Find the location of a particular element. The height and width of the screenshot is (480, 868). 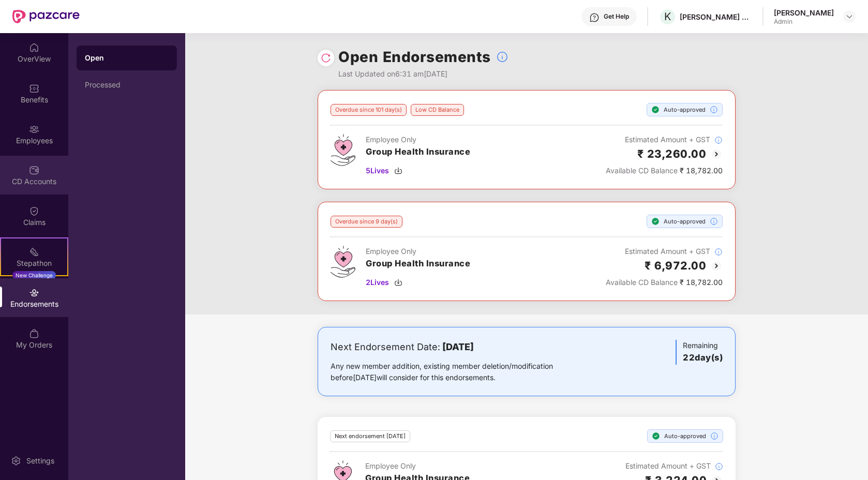

div: New Challenge is located at coordinates (34, 275).